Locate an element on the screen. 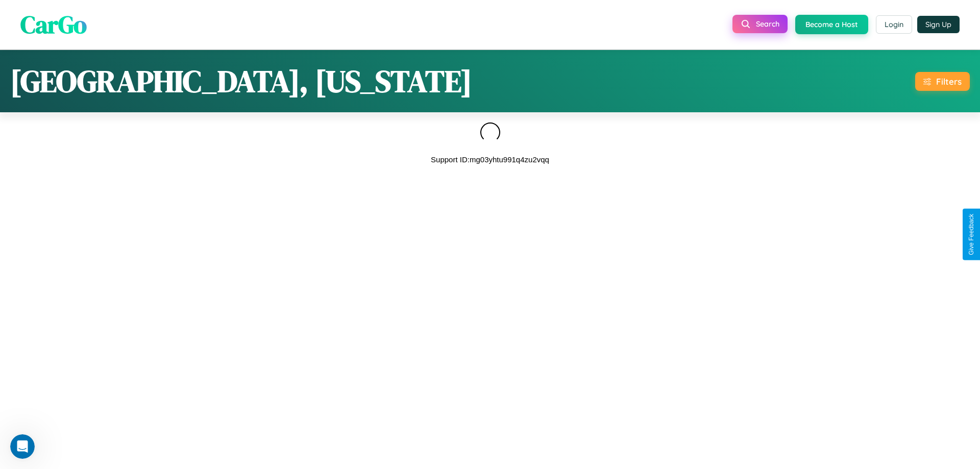 This screenshot has height=469, width=980. span: CarGo is located at coordinates (54, 24).